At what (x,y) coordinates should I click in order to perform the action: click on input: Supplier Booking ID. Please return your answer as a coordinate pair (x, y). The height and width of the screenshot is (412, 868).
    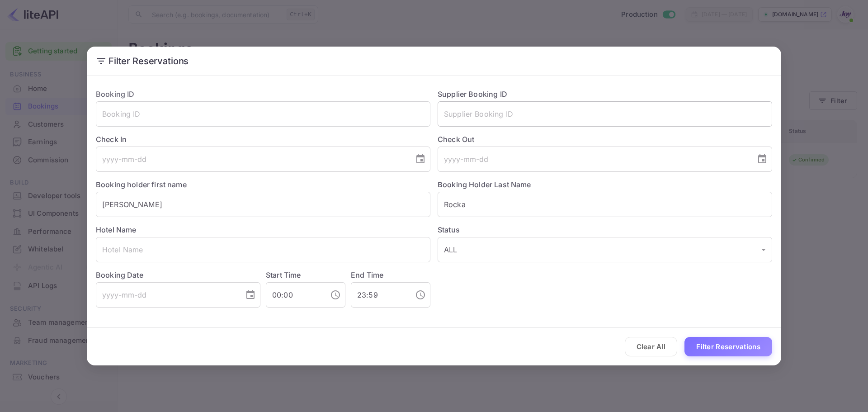
    Looking at the image, I should click on (605, 114).